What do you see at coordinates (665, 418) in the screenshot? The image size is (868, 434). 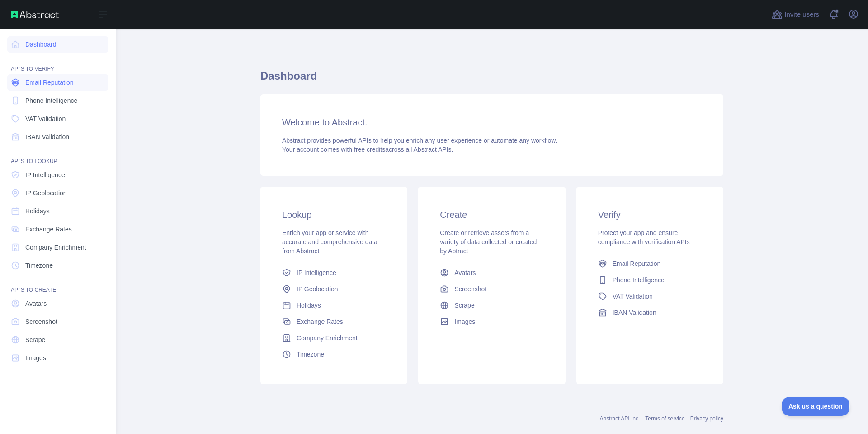 I see `a: Terms of service` at bounding box center [665, 418].